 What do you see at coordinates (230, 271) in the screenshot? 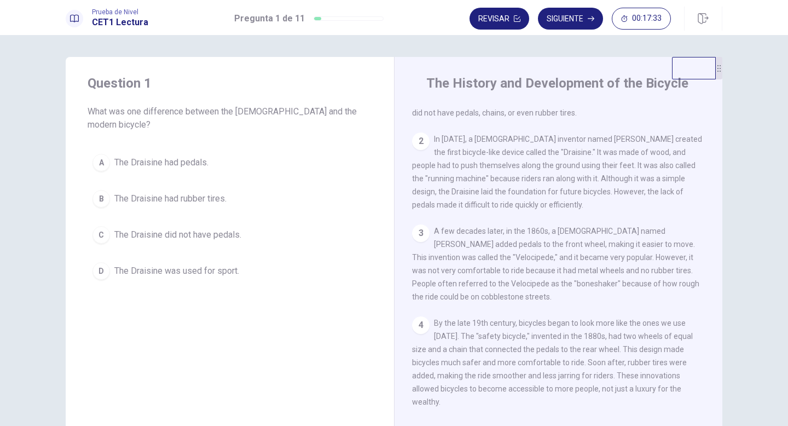
I see `button: DThe Draisine was used for sport.` at bounding box center [230, 271].